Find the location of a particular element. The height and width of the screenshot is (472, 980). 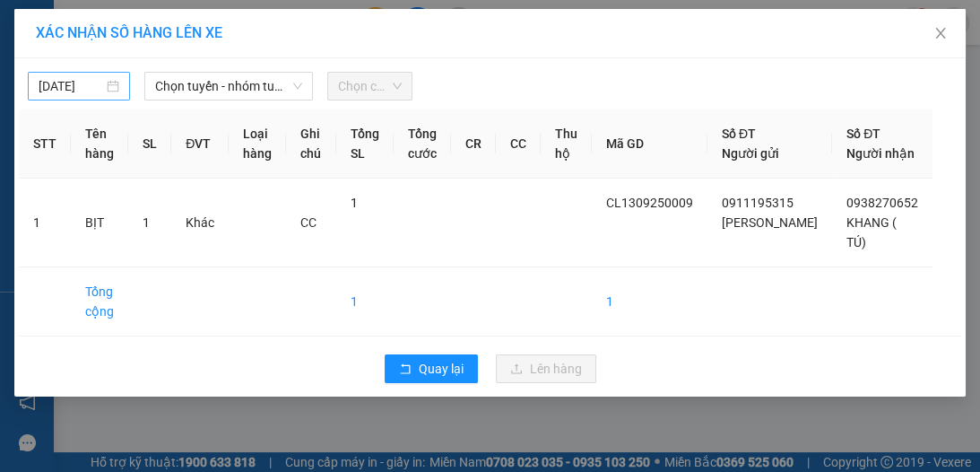

span: Chọn chuyến is located at coordinates (370, 86).